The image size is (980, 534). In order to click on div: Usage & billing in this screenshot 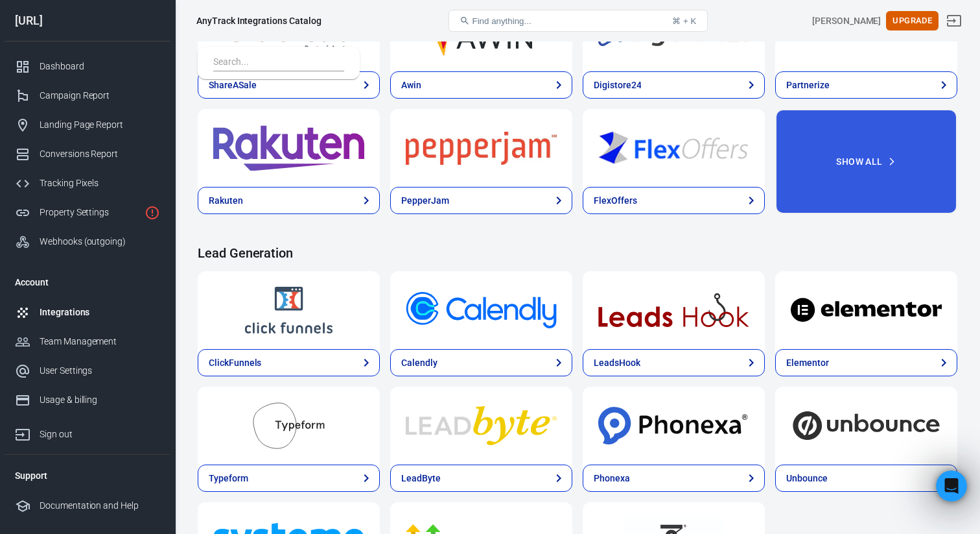, I will do `click(100, 400)`.